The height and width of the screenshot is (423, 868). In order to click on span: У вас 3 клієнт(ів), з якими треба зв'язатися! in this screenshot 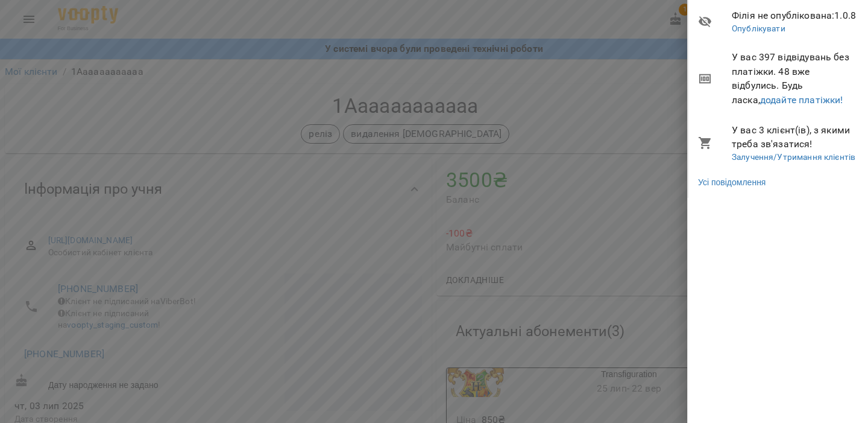, I will do `click(795, 137)`.